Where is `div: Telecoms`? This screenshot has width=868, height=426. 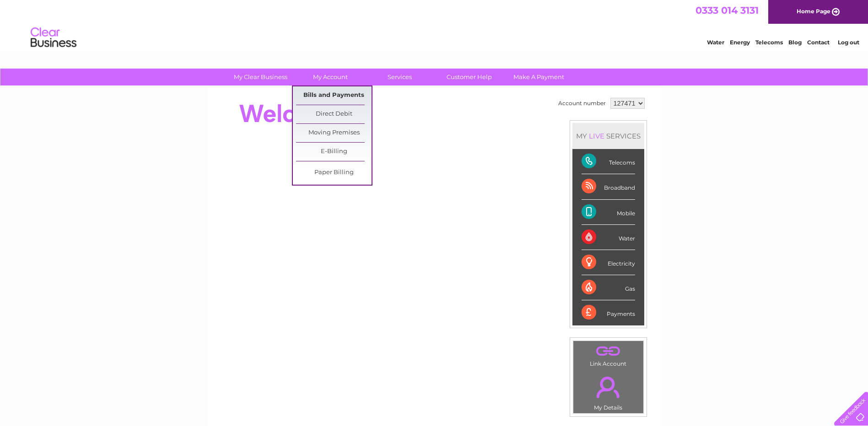 div: Telecoms is located at coordinates (608, 161).